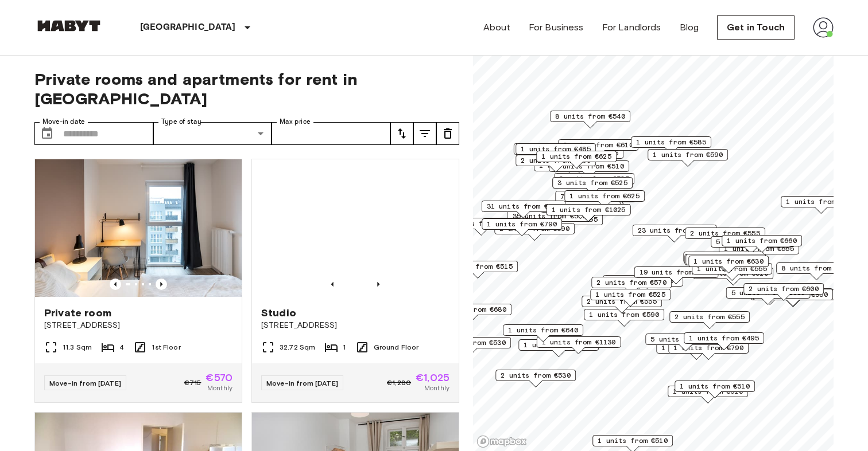 The height and width of the screenshot is (451, 868). Describe the element at coordinates (78, 313) in the screenshot. I see `span: Private room` at that location.